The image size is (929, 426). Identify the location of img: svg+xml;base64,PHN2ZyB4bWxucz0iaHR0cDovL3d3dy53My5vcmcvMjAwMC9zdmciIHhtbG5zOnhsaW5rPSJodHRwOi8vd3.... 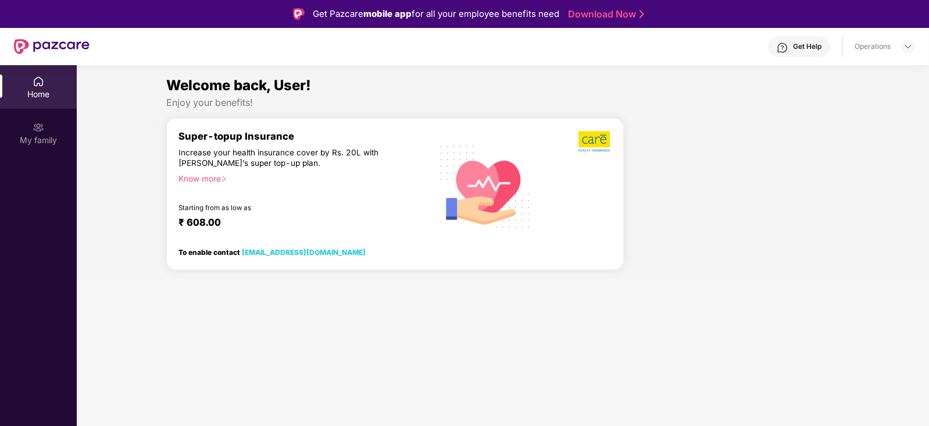
(486, 185).